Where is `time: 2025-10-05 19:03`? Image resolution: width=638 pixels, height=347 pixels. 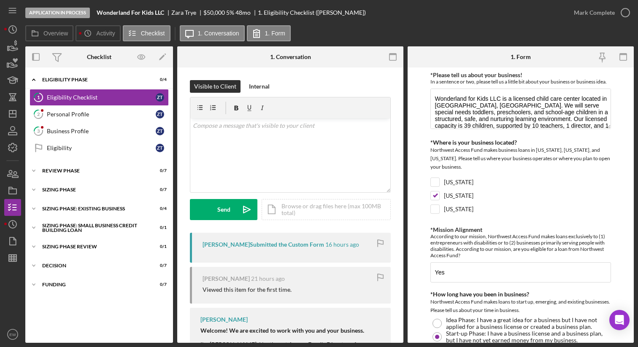 time: 2025-10-05 19:03 is located at coordinates (268, 279).